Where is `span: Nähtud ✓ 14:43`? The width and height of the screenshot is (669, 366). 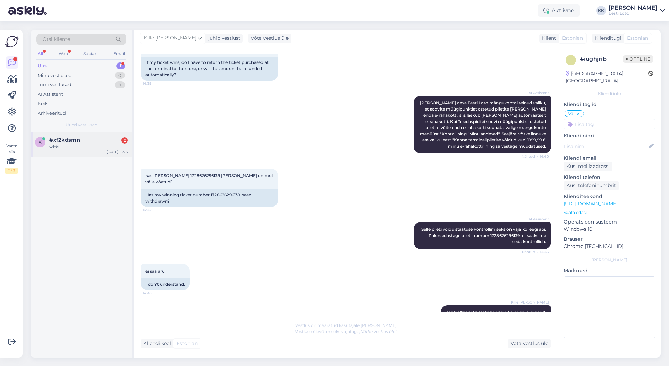
span: Nähtud ✓ 14:43 is located at coordinates (536, 252).